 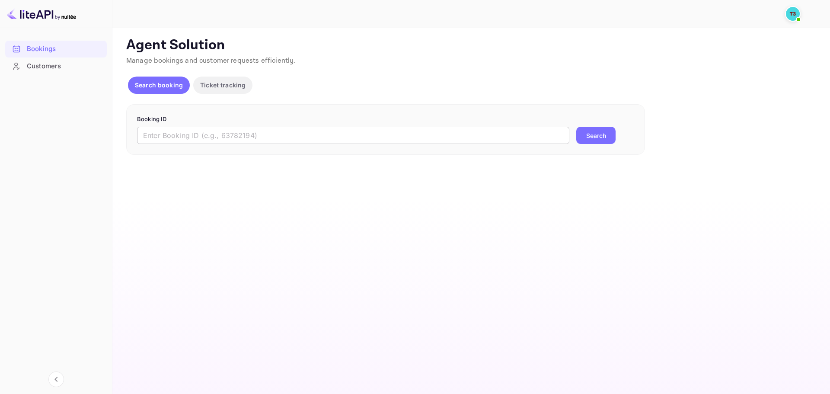 What do you see at coordinates (596, 135) in the screenshot?
I see `button: Search` at bounding box center [596, 135].